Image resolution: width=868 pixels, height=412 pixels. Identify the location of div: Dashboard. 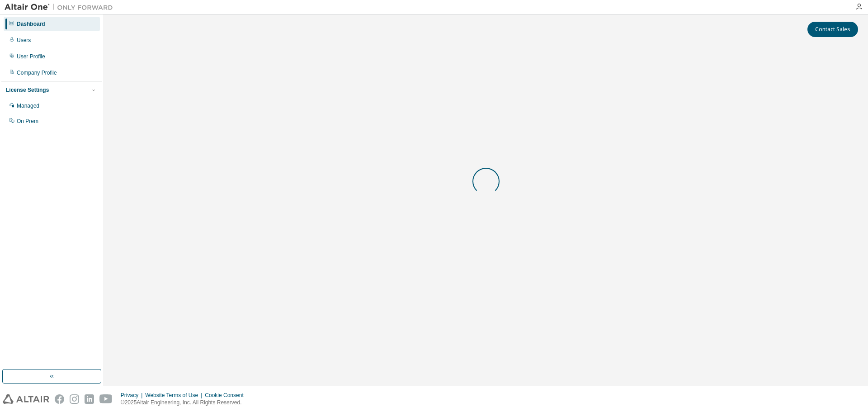
(31, 24).